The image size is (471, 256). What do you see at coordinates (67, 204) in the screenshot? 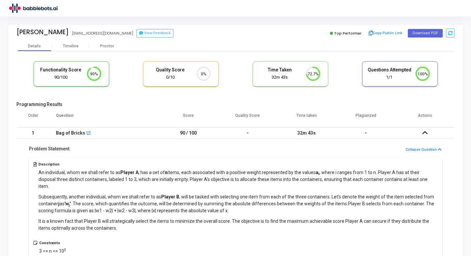
I see `strong: 'w '` at bounding box center [67, 204].